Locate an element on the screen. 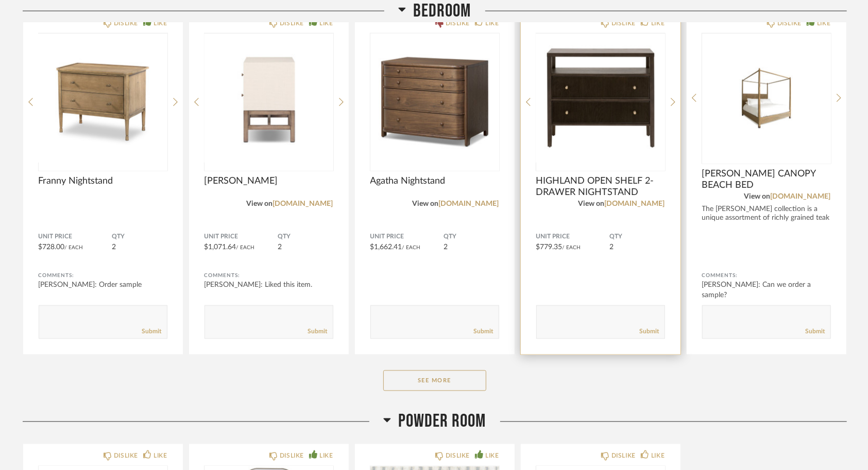 This screenshot has width=868, height=470. span: $728.00 is located at coordinates (52, 247).